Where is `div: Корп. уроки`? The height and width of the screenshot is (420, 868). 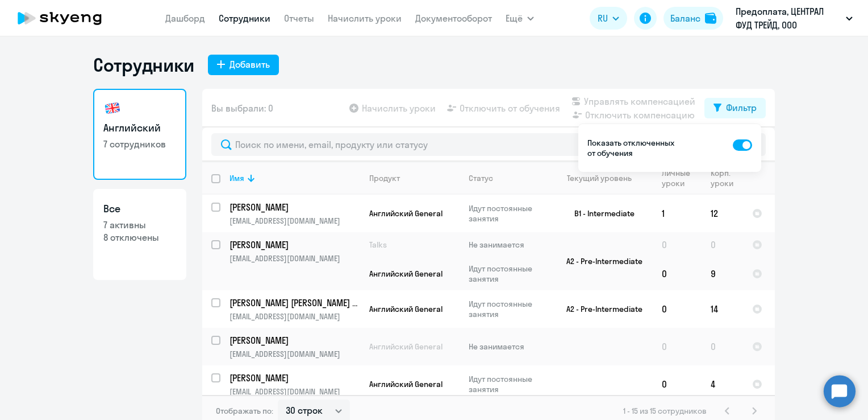 div: Корп. уроки is located at coordinates (727, 178).